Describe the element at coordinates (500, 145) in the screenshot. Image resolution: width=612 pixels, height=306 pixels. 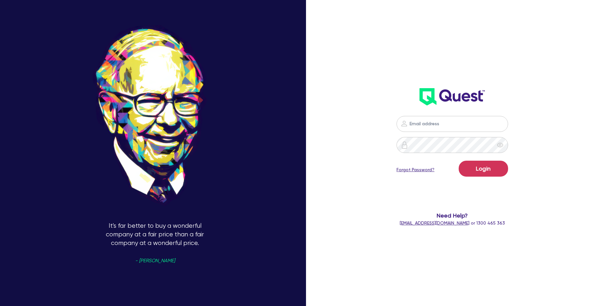
I see `span: eye` at that location.